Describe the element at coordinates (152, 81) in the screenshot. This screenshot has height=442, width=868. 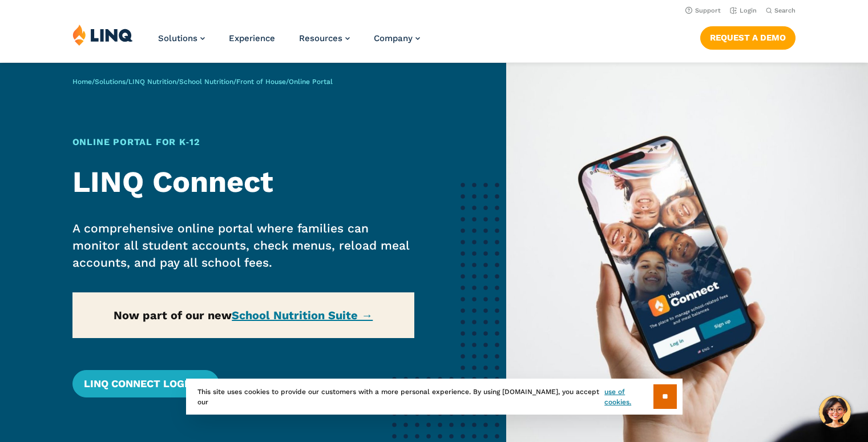
I see `a: LINQ Nutrition` at that location.